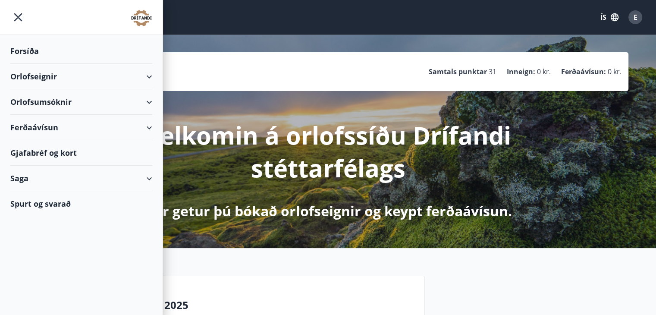  I want to click on div: Spurt og svarað, so click(81, 204).